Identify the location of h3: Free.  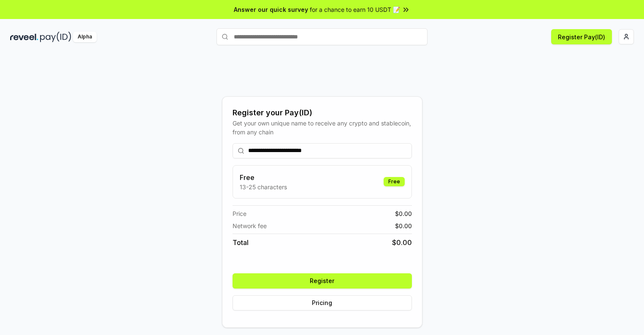
(263, 177).